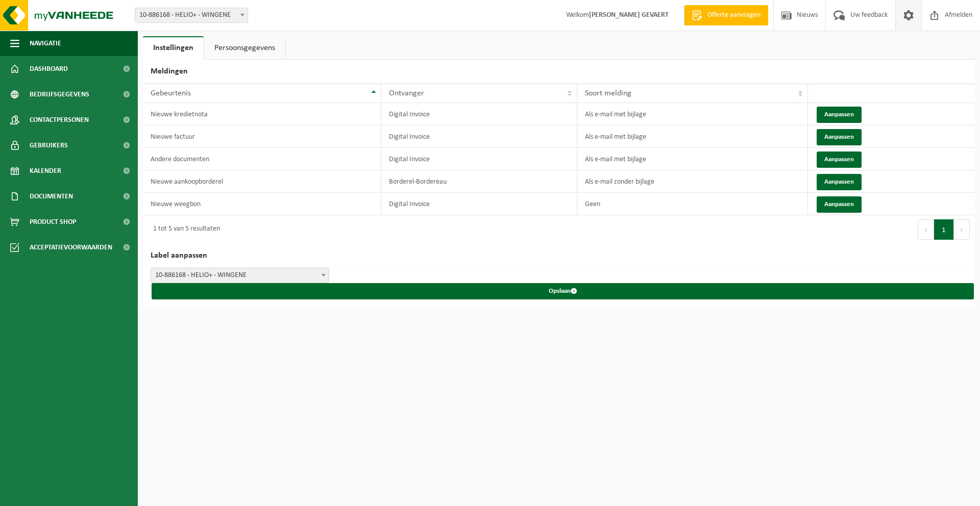  I want to click on span: Bedrijfsgegevens, so click(60, 95).